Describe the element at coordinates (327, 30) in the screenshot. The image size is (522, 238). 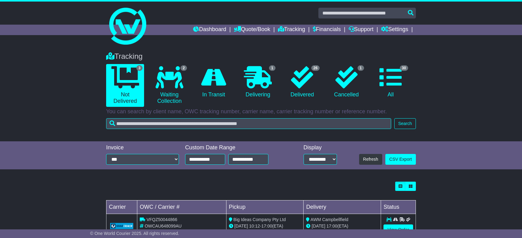
I see `a: Financials` at that location.